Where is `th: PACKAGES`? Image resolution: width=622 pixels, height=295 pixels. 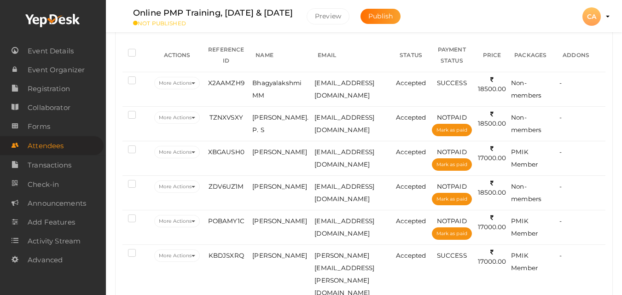
th: PACKAGES is located at coordinates (532, 55).